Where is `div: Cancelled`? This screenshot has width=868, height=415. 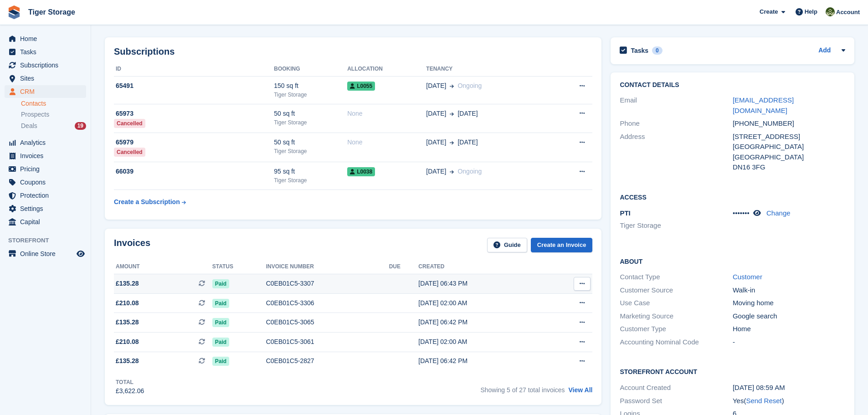 div: Cancelled is located at coordinates (129, 123).